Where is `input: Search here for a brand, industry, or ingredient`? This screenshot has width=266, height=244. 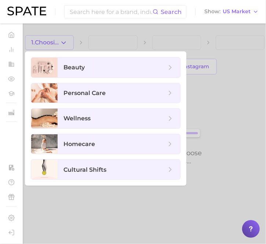
input: Search here for a brand, industry, or ingredient is located at coordinates (111, 12).